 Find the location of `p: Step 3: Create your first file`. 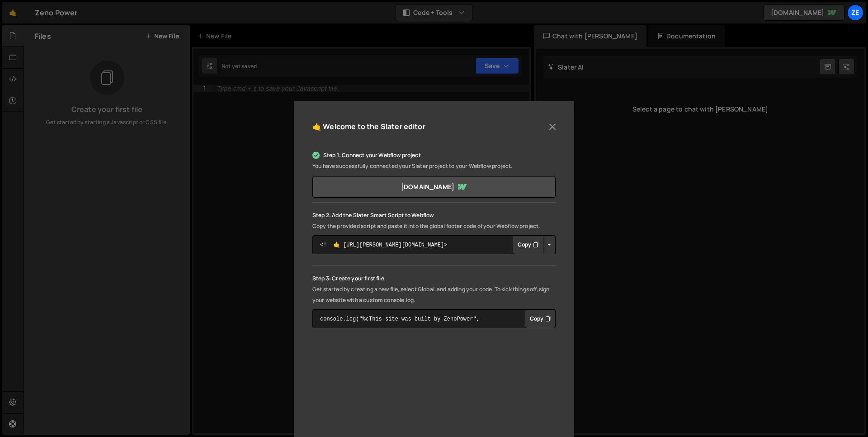

p: Step 3: Create your first file is located at coordinates (434, 279).